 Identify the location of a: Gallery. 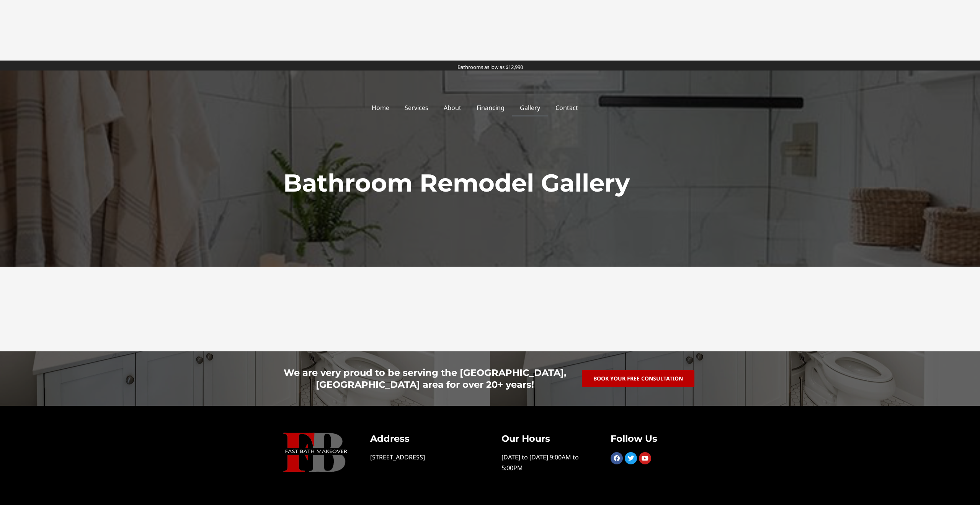
(530, 108).